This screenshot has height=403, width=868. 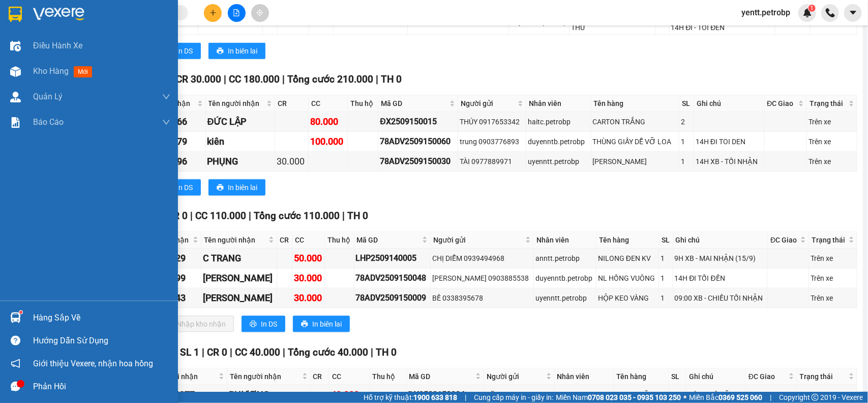 What do you see at coordinates (853, 13) in the screenshot?
I see `span: caret-down` at bounding box center [853, 13].